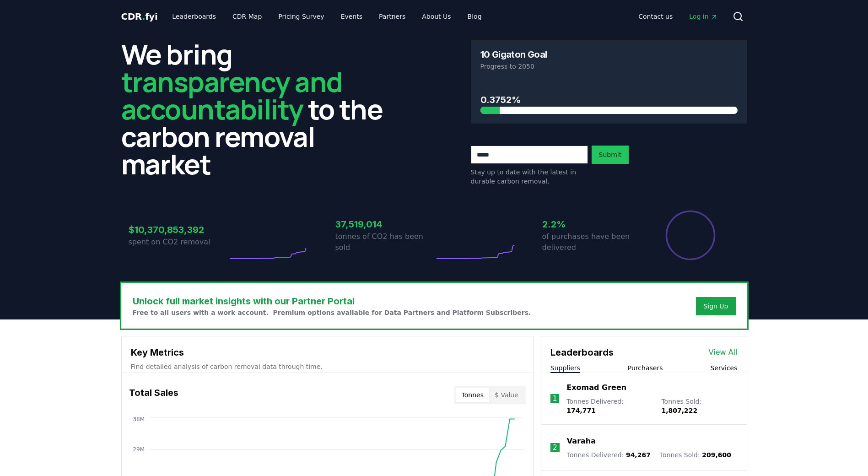  Describe the element at coordinates (473, 395) in the screenshot. I see `button: Tonnes` at that location.